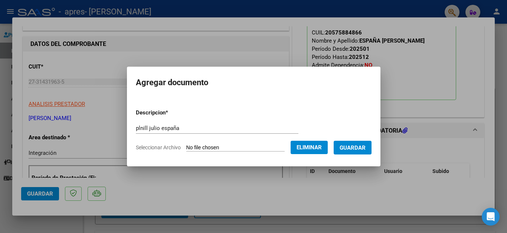 This screenshot has width=507, height=233. I want to click on span: Seleccionar Archivo, so click(158, 148).